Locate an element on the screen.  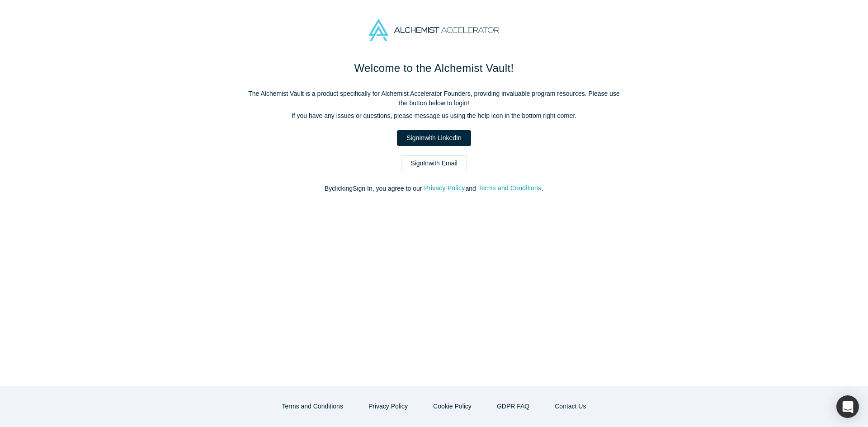
p: By clicking Sign In , you agree to our and . is located at coordinates (434, 189).